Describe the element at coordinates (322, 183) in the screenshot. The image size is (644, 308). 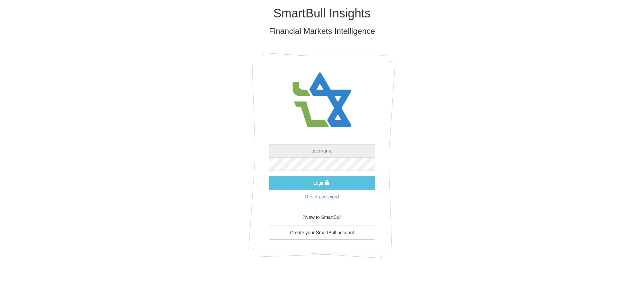
I see `button: Login` at that location.